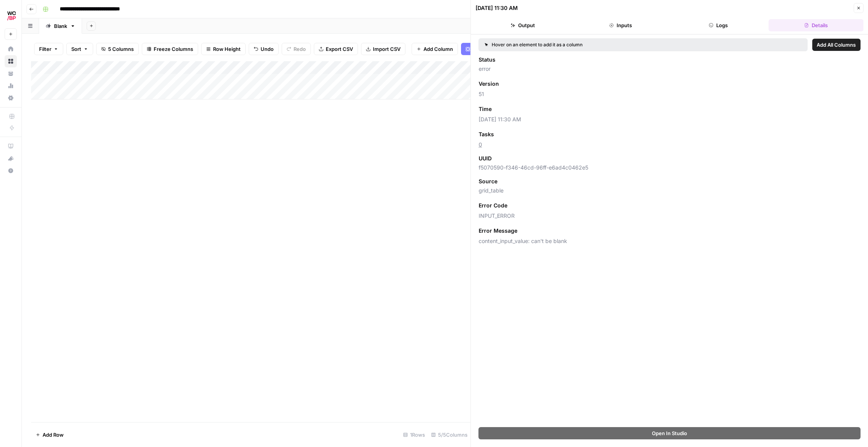  I want to click on button: Add All Columns, so click(836, 44).